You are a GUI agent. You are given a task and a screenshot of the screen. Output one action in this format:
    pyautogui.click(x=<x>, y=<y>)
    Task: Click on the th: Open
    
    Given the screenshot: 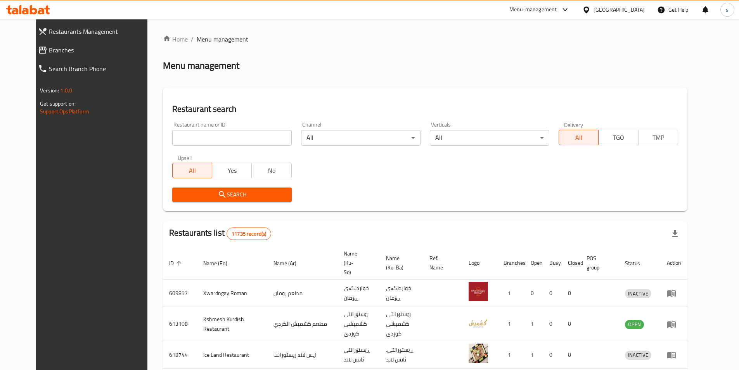 What is the action you would take?
    pyautogui.click(x=534, y=263)
    